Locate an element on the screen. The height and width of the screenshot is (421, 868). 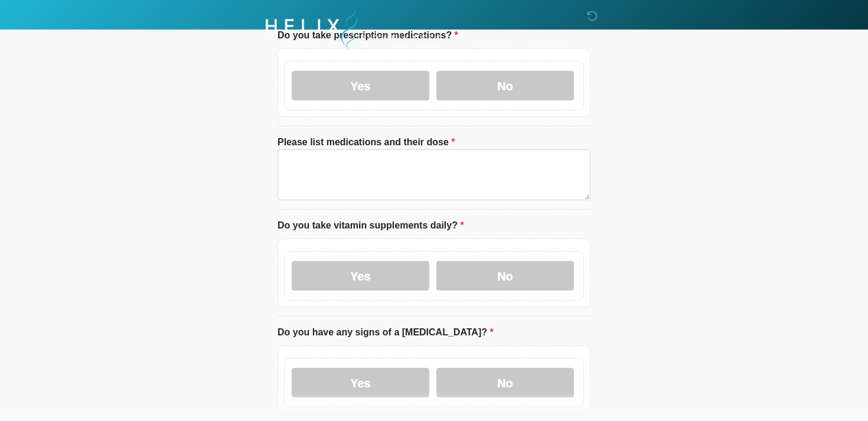
label: Please list medications and their dose is located at coordinates (366, 142).